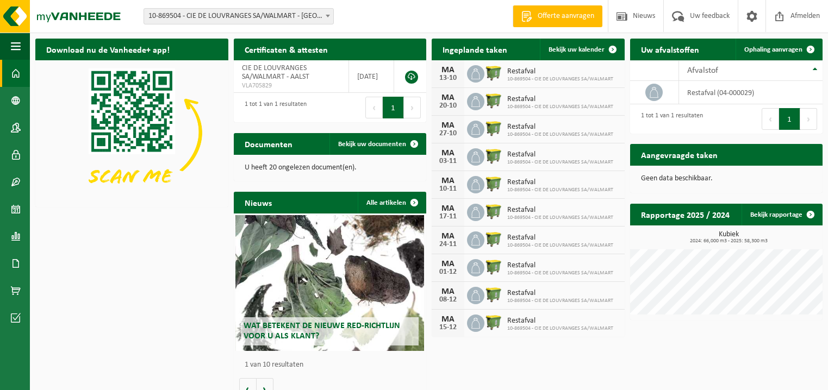  What do you see at coordinates (333, 365) in the screenshot?
I see `p: 1 van 10 resultaten` at bounding box center [333, 365].